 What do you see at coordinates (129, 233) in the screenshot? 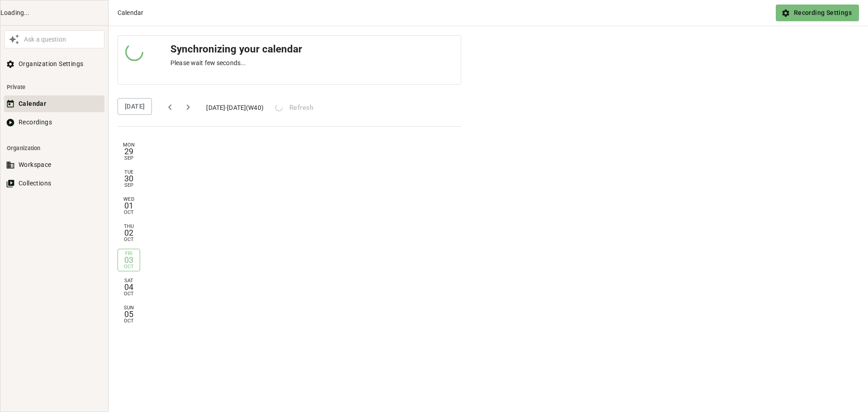
I see `div: 02` at bounding box center [129, 233].